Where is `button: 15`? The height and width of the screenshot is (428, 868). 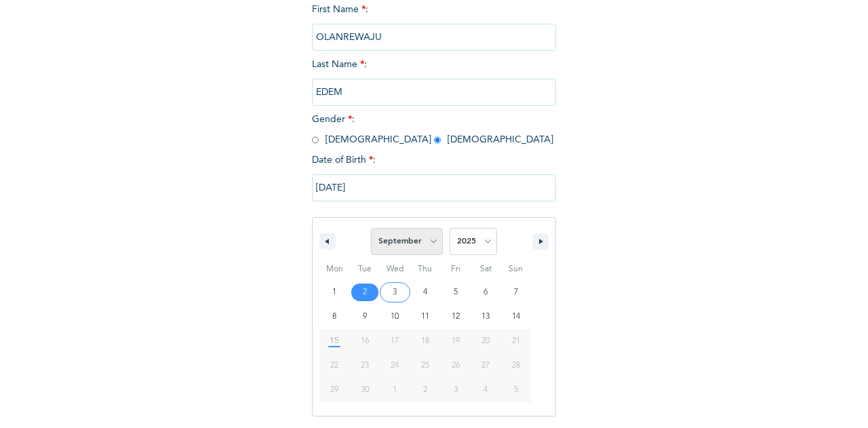 button: 15 is located at coordinates (334, 341).